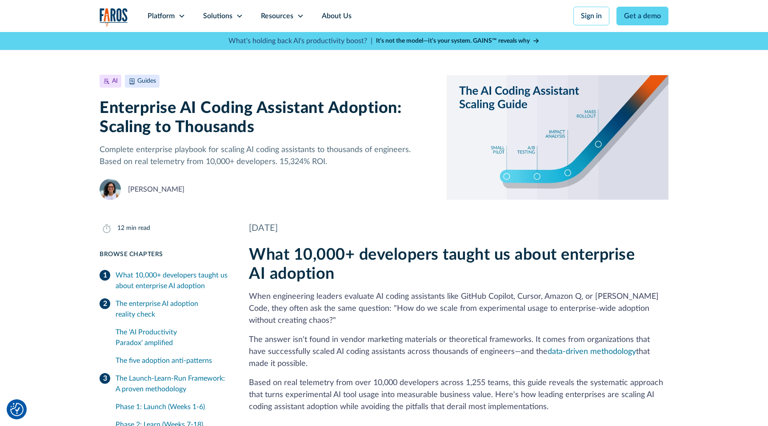  Describe the element at coordinates (642, 16) in the screenshot. I see `a: Get a demo` at that location.